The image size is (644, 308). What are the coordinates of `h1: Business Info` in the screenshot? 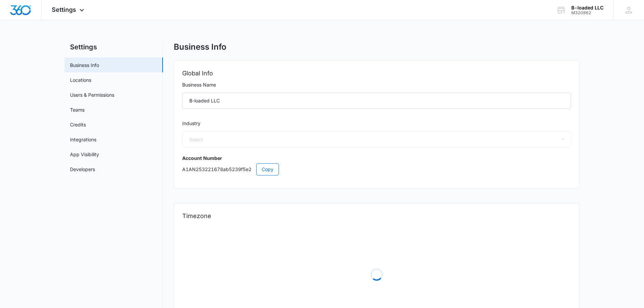 It's located at (200, 47).